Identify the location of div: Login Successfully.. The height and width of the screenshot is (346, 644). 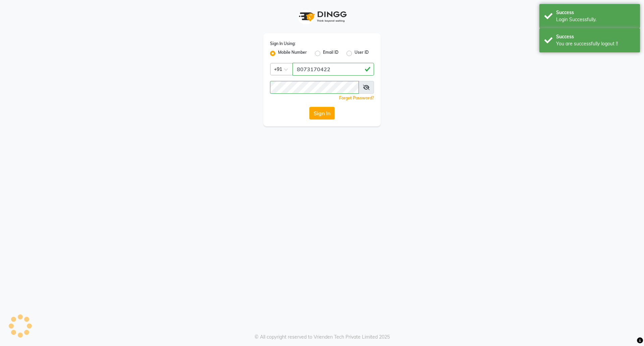
(595, 20).